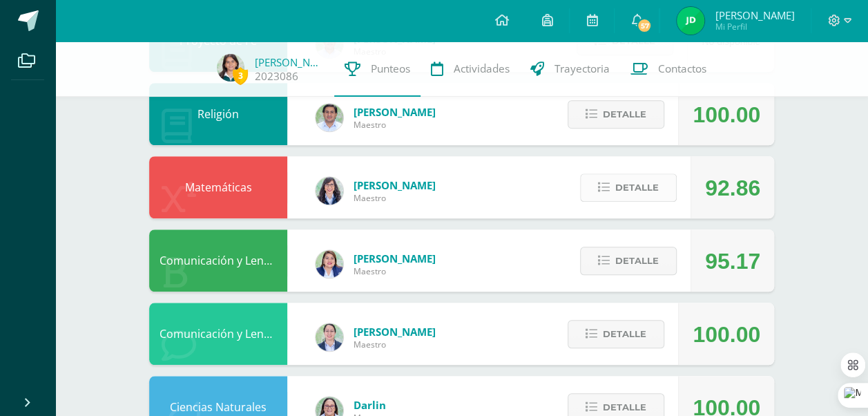  Describe the element at coordinates (390, 69) in the screenshot. I see `span: Punteos` at that location.